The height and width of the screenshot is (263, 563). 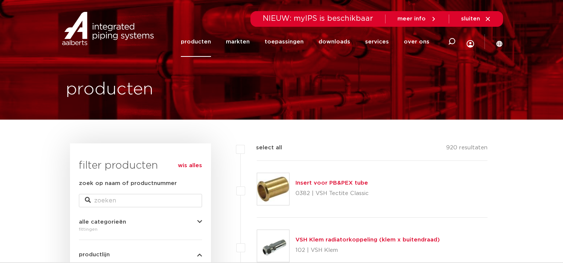 What do you see at coordinates (140, 255) in the screenshot?
I see `button: productlijn` at bounding box center [140, 255].